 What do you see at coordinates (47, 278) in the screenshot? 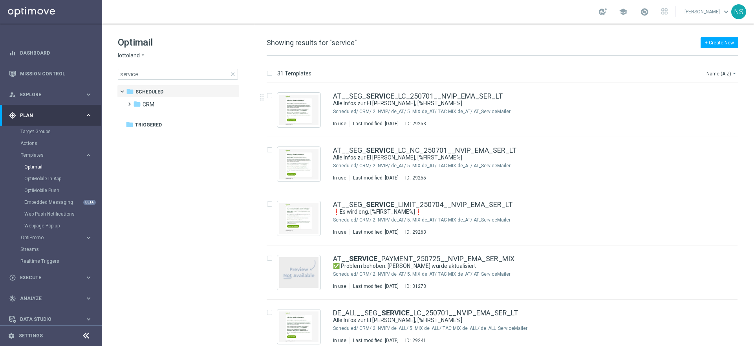
I see `div: Execute` at bounding box center [47, 278].